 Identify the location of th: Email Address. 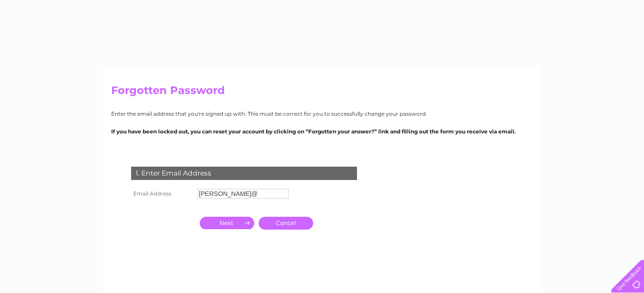
(162, 194).